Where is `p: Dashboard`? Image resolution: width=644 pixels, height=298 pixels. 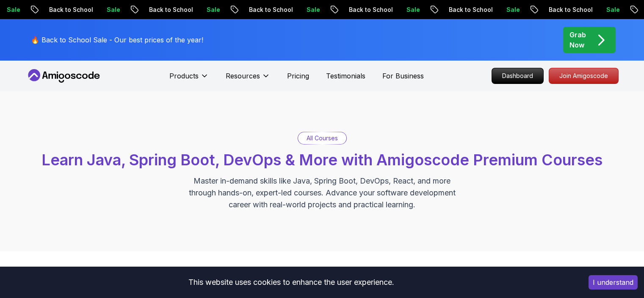
p: Dashboard is located at coordinates (517, 76).